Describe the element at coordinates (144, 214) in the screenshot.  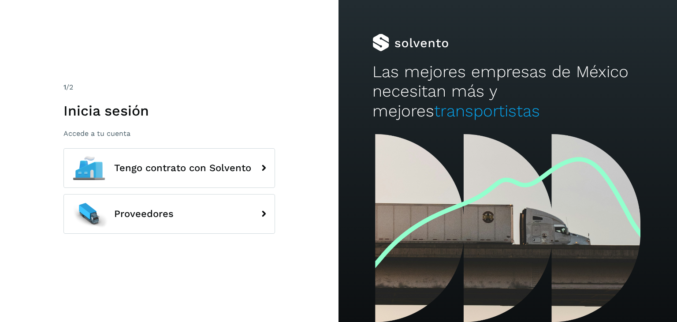
I see `span: Proveedores` at that location.